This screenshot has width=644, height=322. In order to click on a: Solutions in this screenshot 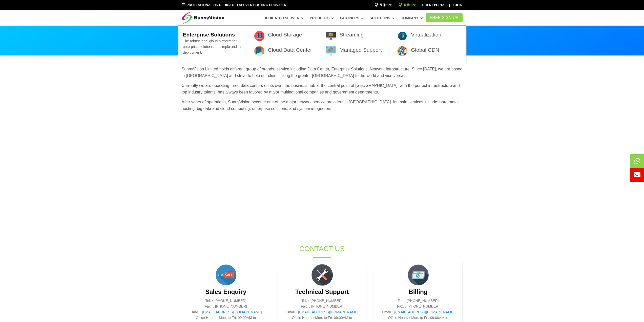, I will do `click(382, 18)`.